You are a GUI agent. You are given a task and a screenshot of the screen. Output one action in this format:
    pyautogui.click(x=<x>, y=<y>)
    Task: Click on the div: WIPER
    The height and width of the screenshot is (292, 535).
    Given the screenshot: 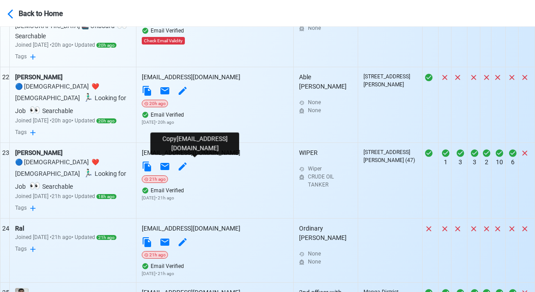 What is the action you would take?
    pyautogui.click(x=326, y=168)
    